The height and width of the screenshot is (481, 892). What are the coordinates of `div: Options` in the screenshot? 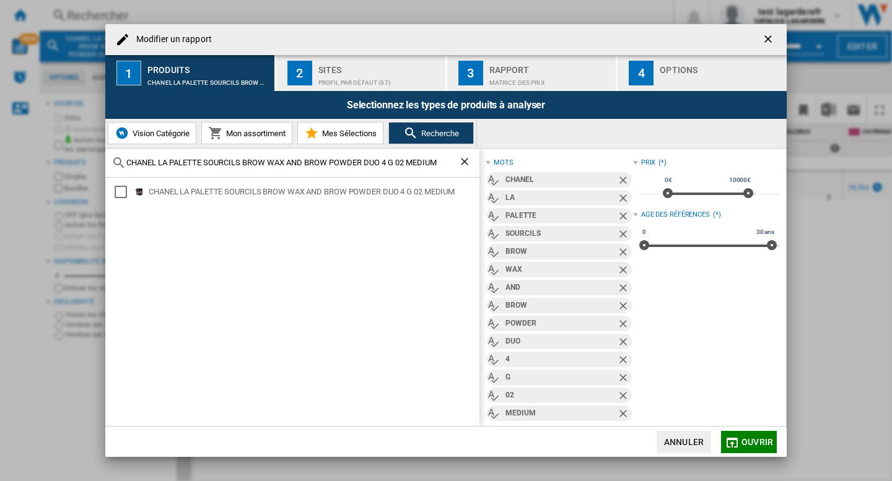 It's located at (721, 66).